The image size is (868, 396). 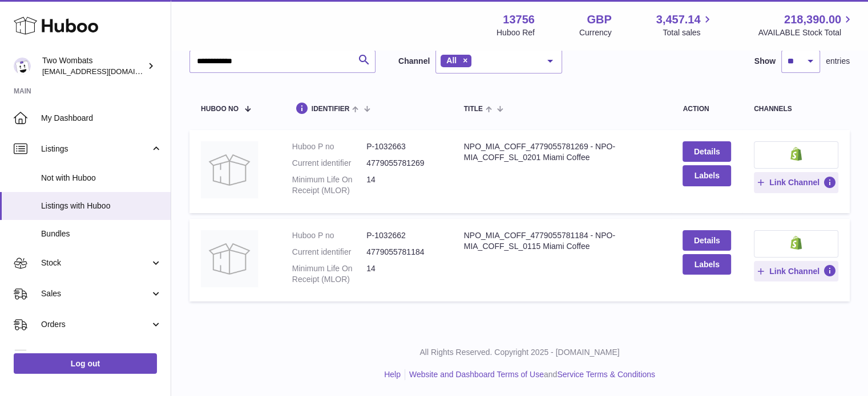 I want to click on span: Sales, so click(x=96, y=294).